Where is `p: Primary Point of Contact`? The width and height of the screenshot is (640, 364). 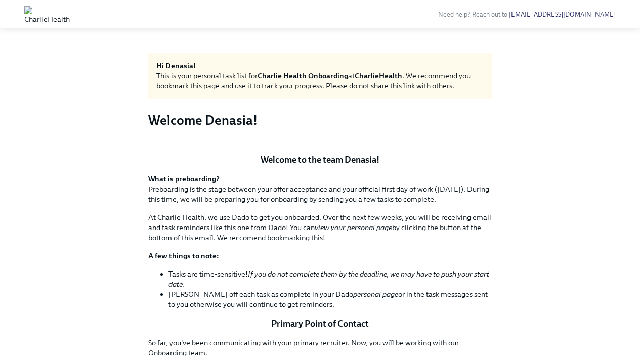 p: Primary Point of Contact is located at coordinates (320, 324).